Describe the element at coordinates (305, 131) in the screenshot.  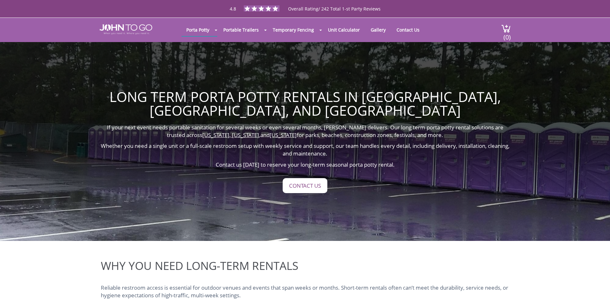
I see `span: If your next event needs portable sanitation for several weeks or even several months, [PERSON_NA...` at that location.